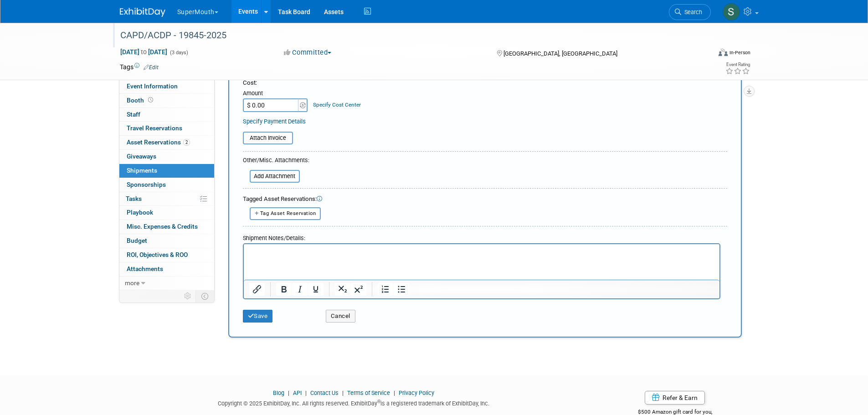  I want to click on body: Rich Text Area. Press ALT-0 for help., so click(238, 8).